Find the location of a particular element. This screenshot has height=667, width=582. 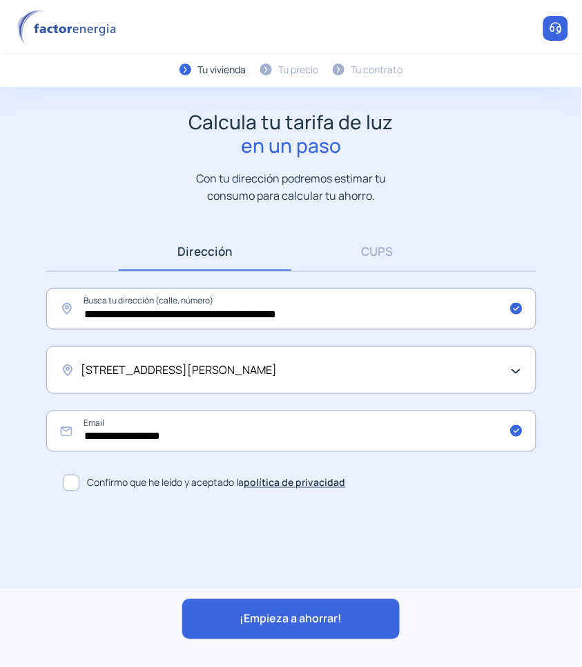

a: CUPS is located at coordinates (378, 251).